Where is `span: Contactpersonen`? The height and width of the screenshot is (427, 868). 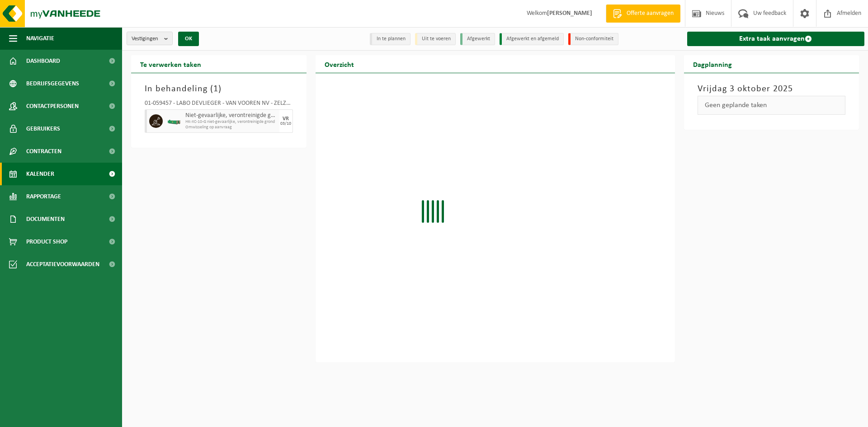 span: Contactpersonen is located at coordinates (52, 106).